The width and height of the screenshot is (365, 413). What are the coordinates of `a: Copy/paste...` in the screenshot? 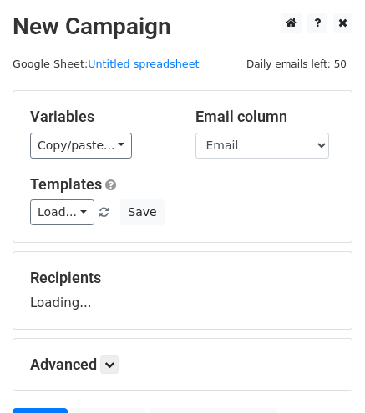 It's located at (81, 145).